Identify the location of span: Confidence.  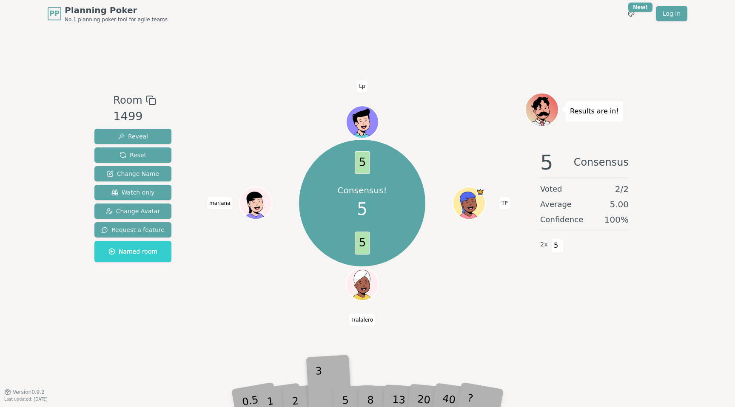
(561, 220).